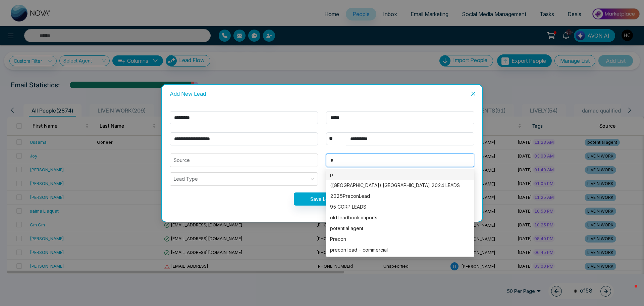 Image resolution: width=644 pixels, height=306 pixels. Describe the element at coordinates (400, 250) in the screenshot. I see `div: precon lead - commercial` at that location.